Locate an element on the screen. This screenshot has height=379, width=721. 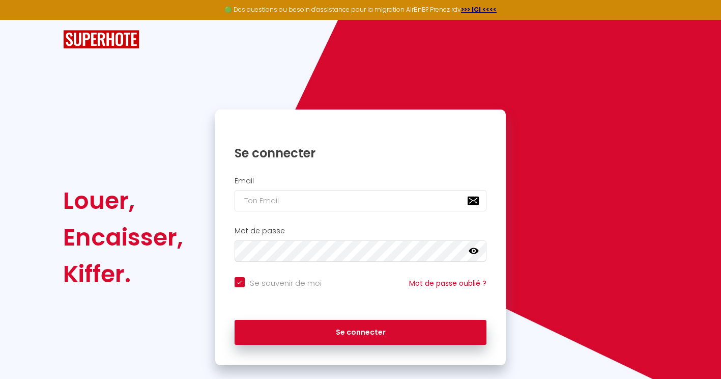
img: SuperHote logo is located at coordinates (101, 39).